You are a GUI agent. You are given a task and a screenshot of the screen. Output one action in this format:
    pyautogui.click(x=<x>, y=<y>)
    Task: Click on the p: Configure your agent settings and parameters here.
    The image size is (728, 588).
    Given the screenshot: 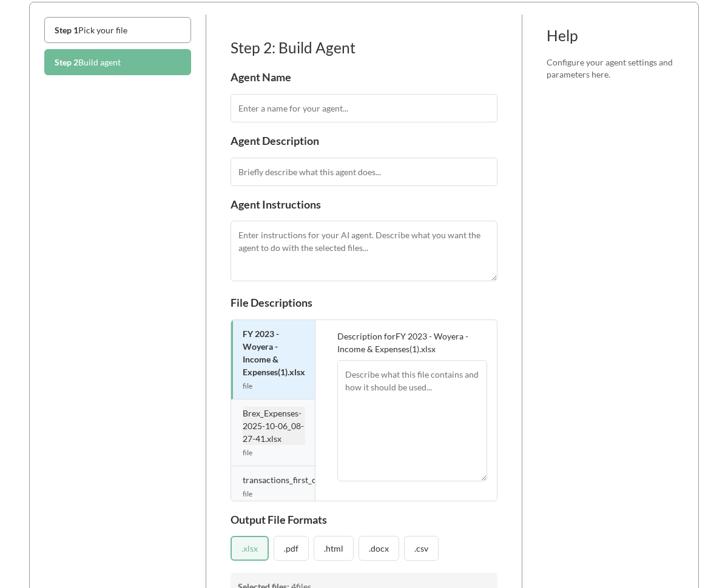 What is the action you would take?
    pyautogui.click(x=611, y=69)
    